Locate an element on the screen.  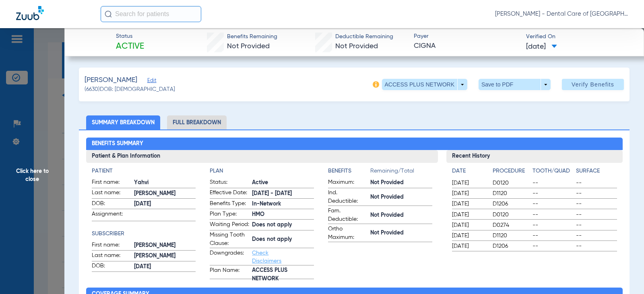
span: Last name: is located at coordinates (111, 256).